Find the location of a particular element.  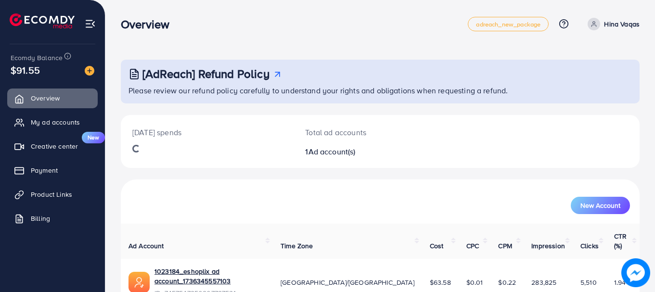

span: Ecomdy Balance is located at coordinates (37, 58).